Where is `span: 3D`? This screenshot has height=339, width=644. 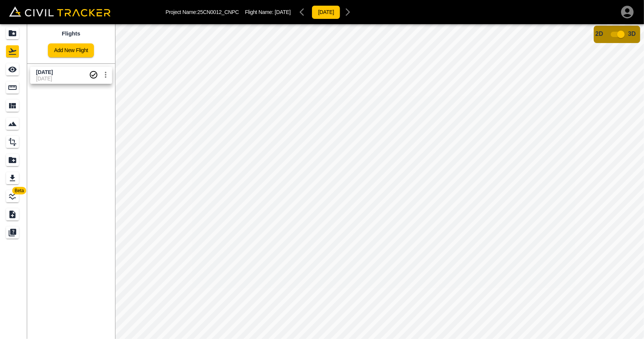
span: 3D is located at coordinates (632, 34).